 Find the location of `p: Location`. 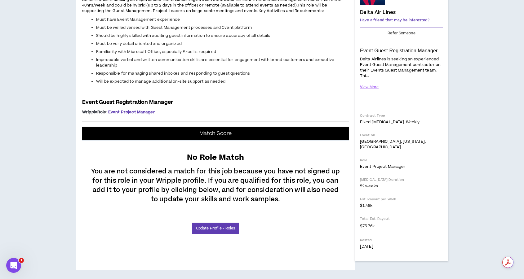

p: Location is located at coordinates (401, 135).